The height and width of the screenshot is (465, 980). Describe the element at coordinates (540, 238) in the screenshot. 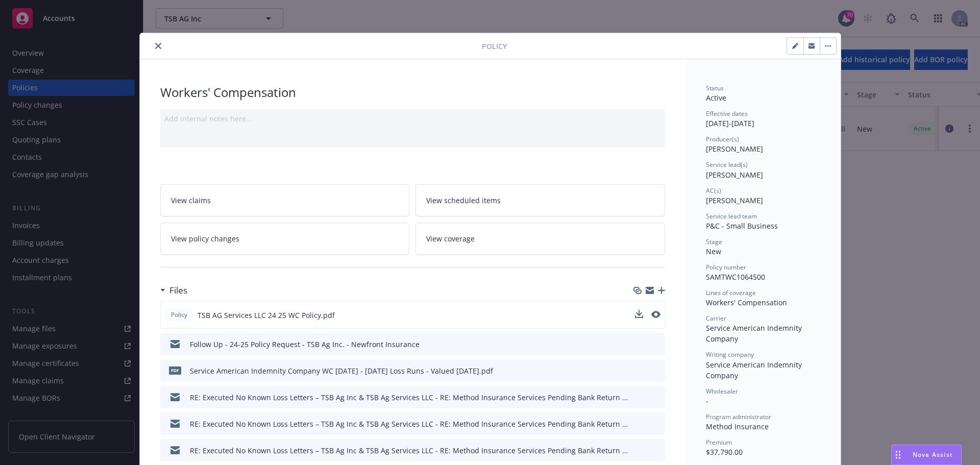

I see `a: View coverage` at that location.